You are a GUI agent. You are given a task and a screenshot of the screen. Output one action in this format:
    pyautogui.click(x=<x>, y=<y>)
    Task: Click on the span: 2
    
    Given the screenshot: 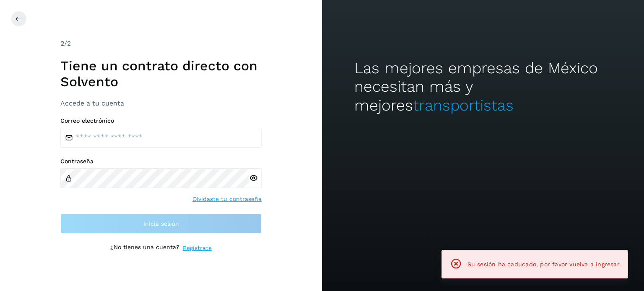 What is the action you would take?
    pyautogui.click(x=62, y=43)
    